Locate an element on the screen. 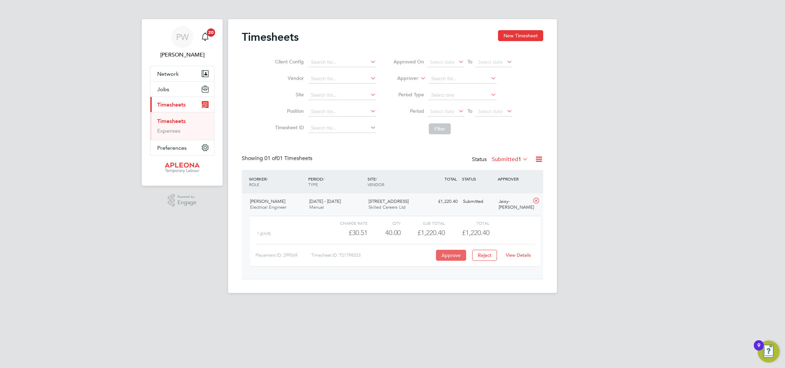 This screenshot has width=785, height=368. a: View Details is located at coordinates (518, 255).